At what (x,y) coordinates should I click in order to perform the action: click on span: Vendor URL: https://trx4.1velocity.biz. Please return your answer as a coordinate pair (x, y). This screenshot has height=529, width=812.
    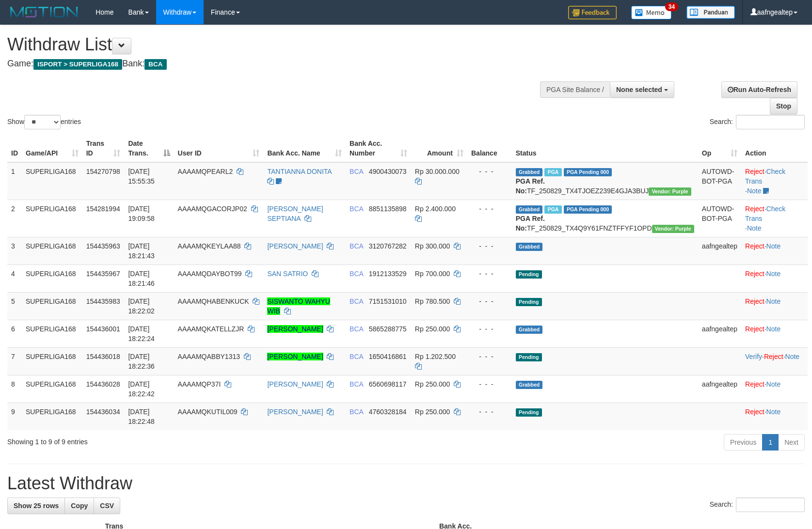
    Looking at the image, I should click on (672, 229).